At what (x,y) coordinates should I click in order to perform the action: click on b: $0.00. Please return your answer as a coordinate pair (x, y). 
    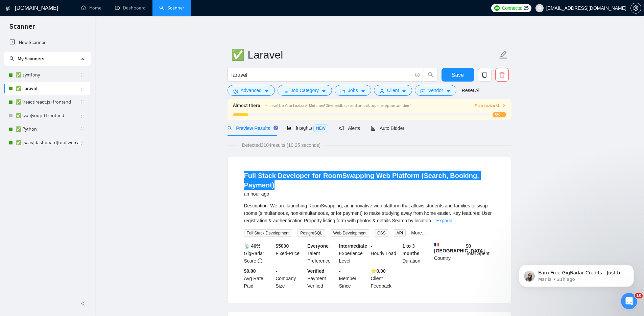
    Looking at the image, I should click on (250, 271).